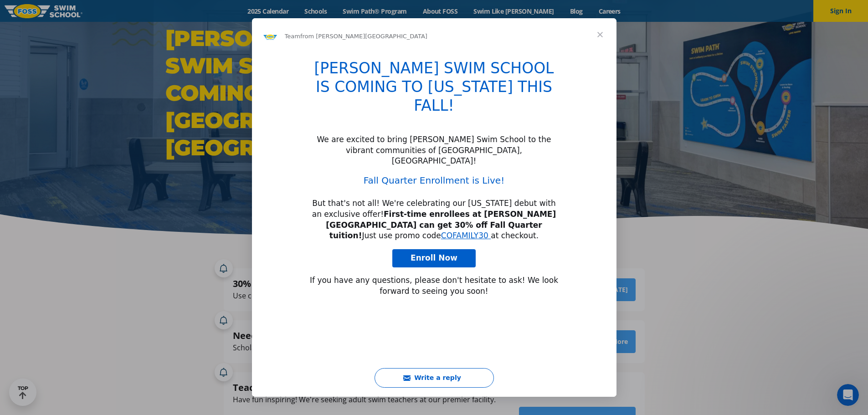  Describe the element at coordinates (270, 37) in the screenshot. I see `img: Profile image for Team` at that location.